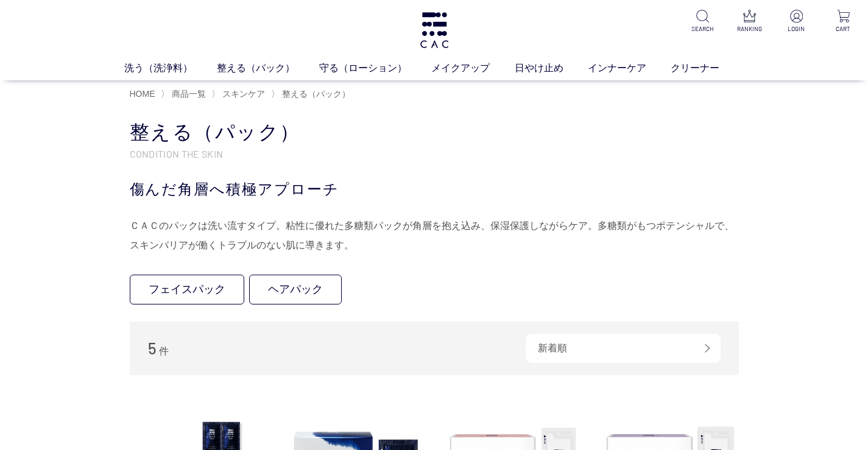 This screenshot has width=868, height=450. I want to click on span: 件, so click(164, 350).